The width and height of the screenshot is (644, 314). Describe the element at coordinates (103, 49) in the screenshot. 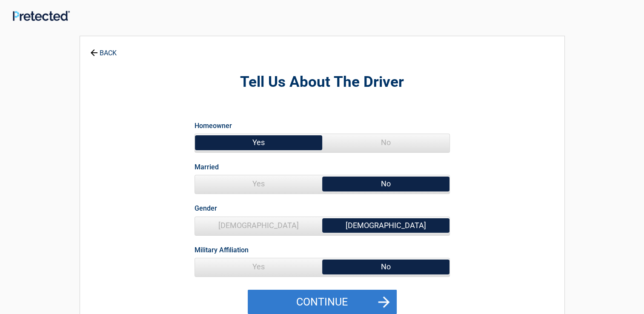

I see `a: BACK` at that location.